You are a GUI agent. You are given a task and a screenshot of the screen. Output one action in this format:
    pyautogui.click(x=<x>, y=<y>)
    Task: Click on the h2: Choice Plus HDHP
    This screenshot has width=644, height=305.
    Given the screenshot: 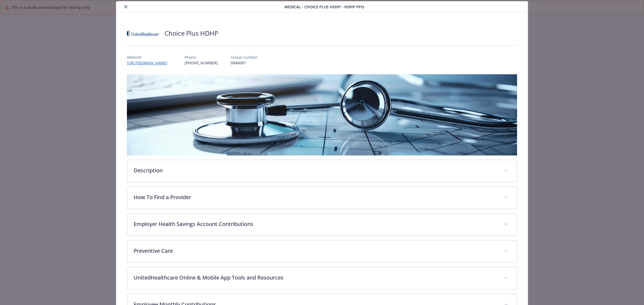 What is the action you would take?
    pyautogui.click(x=191, y=33)
    